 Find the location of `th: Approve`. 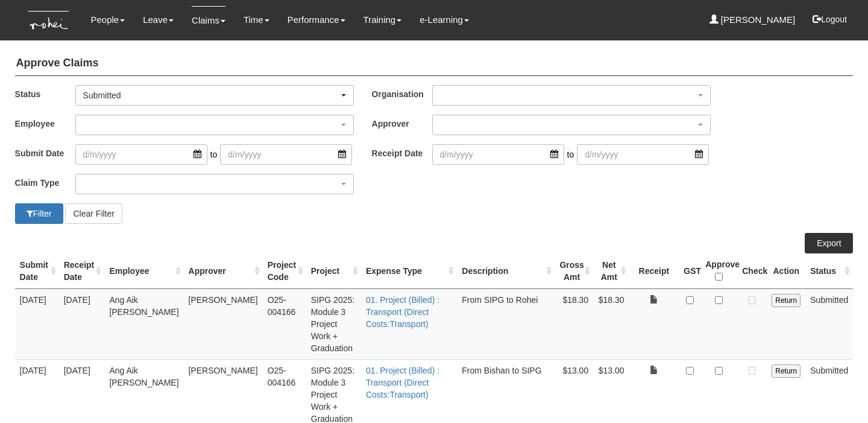

th: Approve is located at coordinates (718, 271).